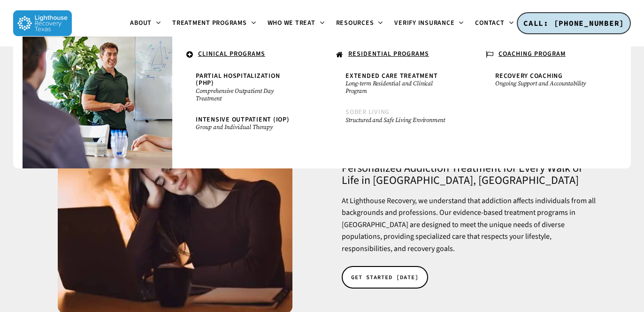  I want to click on a: RESIDENTIAL PROGRAMS, so click(396, 55).